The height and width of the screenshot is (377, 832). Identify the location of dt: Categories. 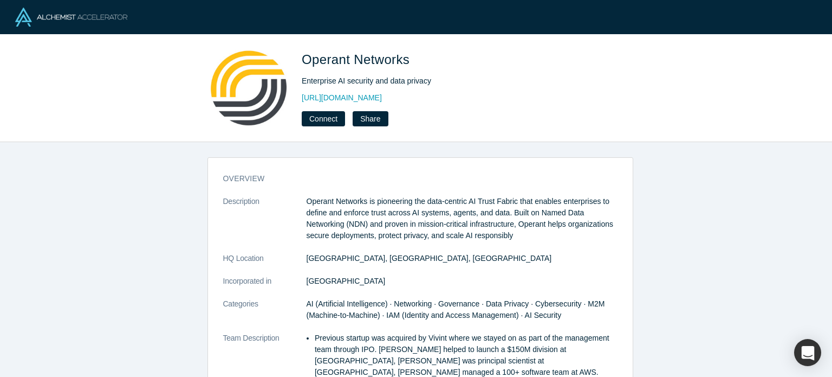
(265, 315).